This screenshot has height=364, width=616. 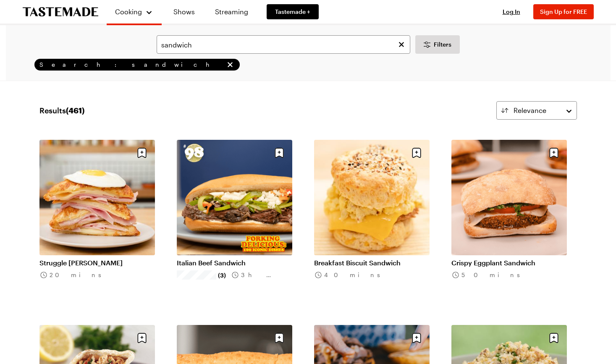 What do you see at coordinates (60, 12) in the screenshot?
I see `a: To Tastemade Home Page` at bounding box center [60, 12].